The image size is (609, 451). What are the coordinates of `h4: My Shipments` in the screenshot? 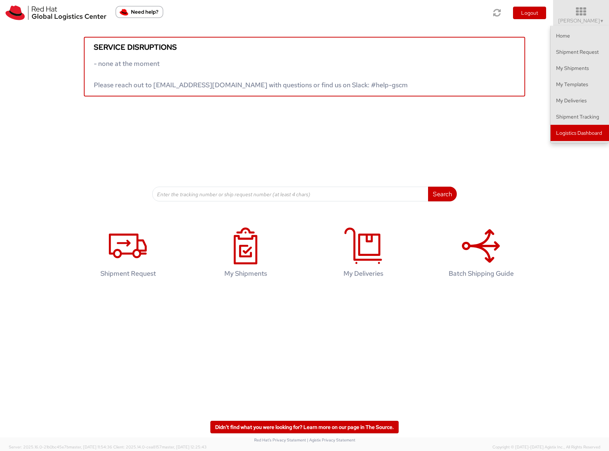 It's located at (246, 273).